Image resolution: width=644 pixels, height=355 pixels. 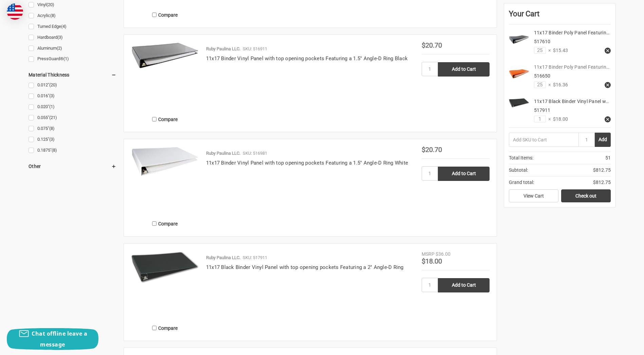 I want to click on p: SKU: 516981, so click(x=255, y=154).